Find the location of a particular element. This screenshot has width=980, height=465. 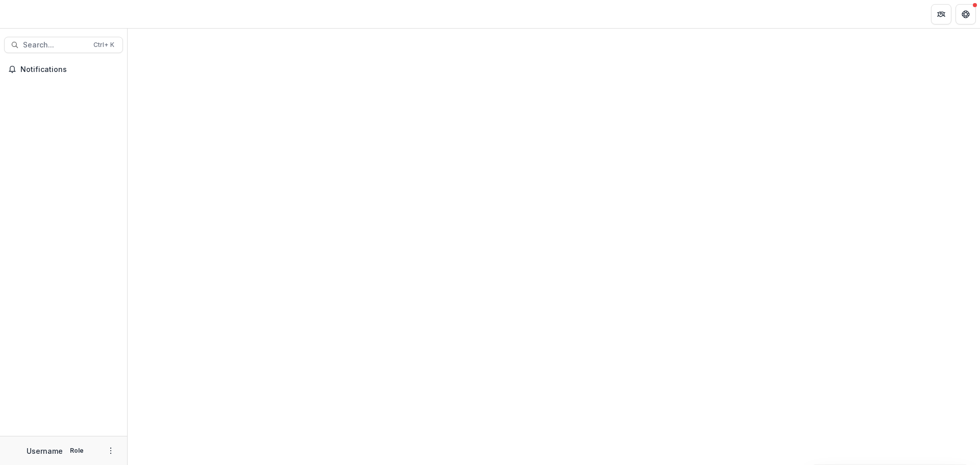

button: Get Help is located at coordinates (966, 14).